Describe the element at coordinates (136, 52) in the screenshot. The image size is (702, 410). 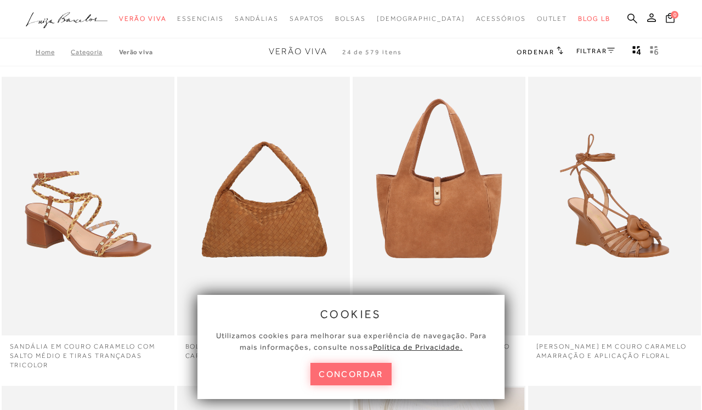
I see `a: Verão Viva` at that location.